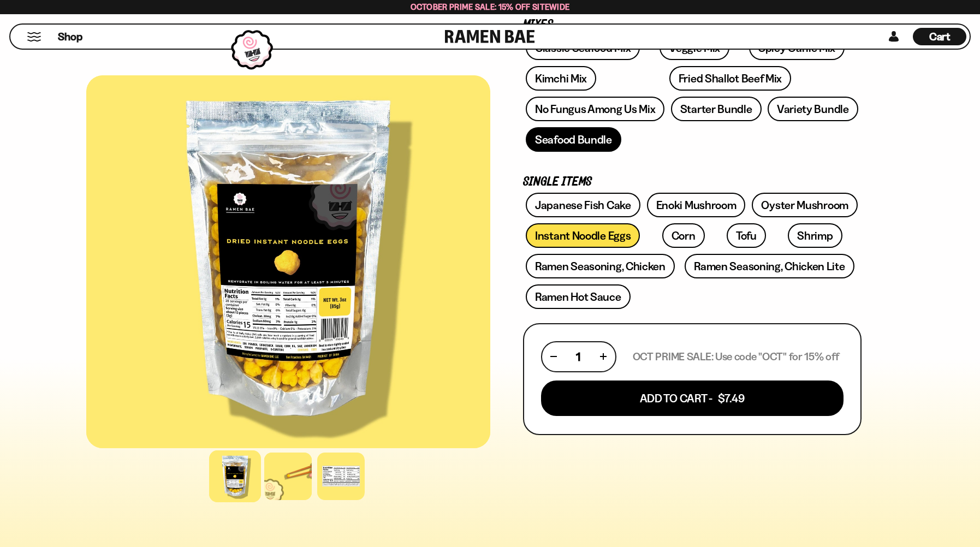 Image resolution: width=980 pixels, height=547 pixels. Describe the element at coordinates (769, 266) in the screenshot. I see `a: Ramen Seasoning, Chicken Lite` at that location.